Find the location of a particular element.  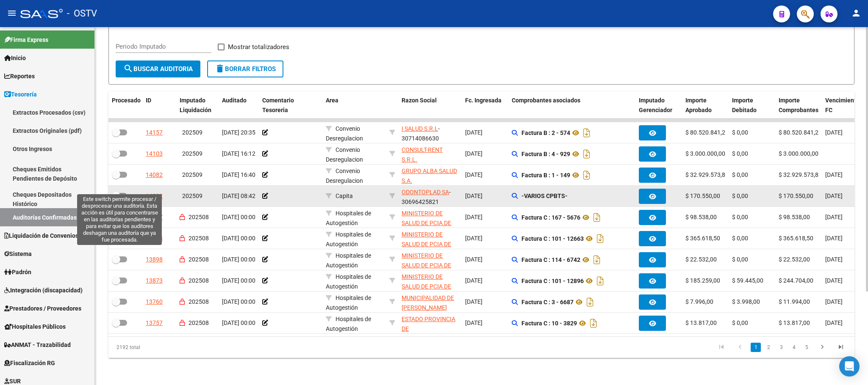

span: $ 3.000.000,00 is located at coordinates (705, 153).